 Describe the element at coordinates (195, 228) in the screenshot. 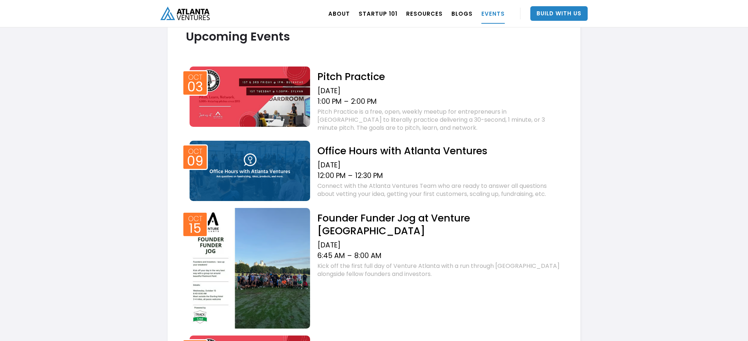

I see `div: 15` at that location.